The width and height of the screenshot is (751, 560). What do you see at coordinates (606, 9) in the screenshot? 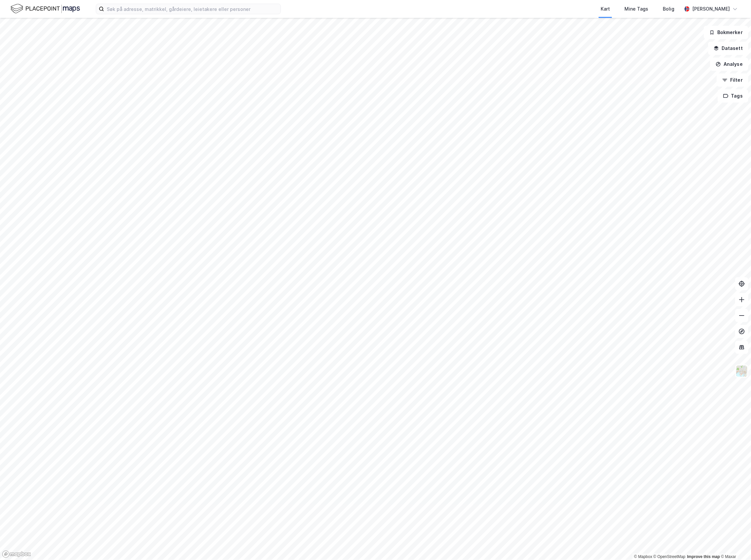
I see `div: Kart` at bounding box center [606, 9].